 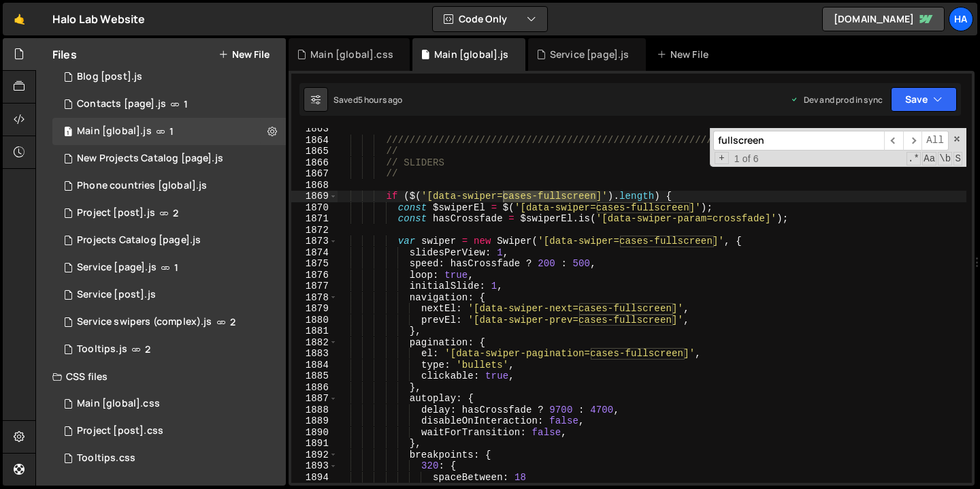 I want to click on div: 1879, so click(x=314, y=309).